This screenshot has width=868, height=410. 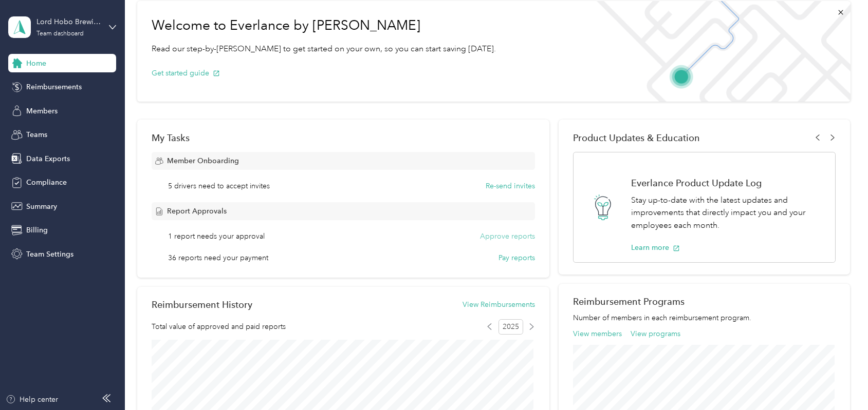 What do you see at coordinates (54, 86) in the screenshot?
I see `span: Reimbursements` at bounding box center [54, 86].